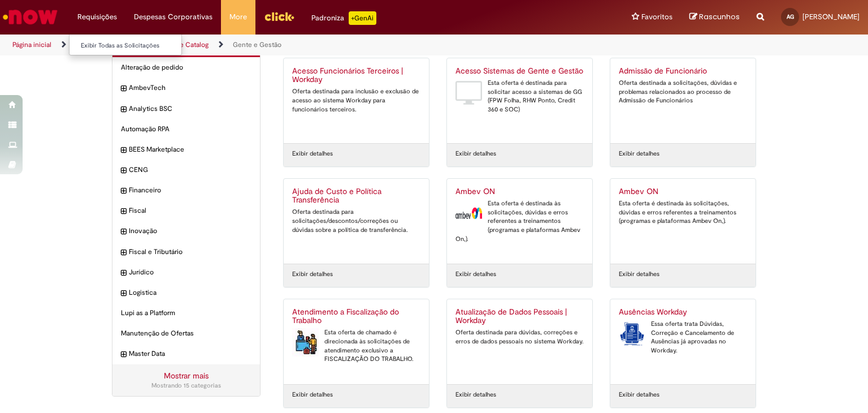 The height and width of the screenshot is (413, 868). I want to click on h2: Acesso Sistemas de Gente e Gestão, so click(520, 71).